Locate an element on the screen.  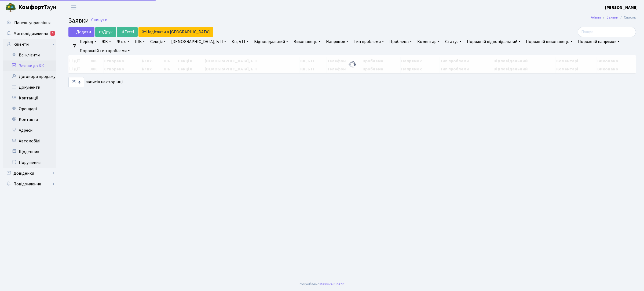
li: Список is located at coordinates (627, 17).